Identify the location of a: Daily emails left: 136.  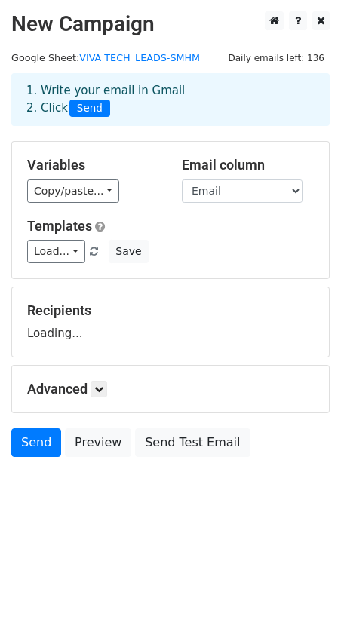
(276, 57).